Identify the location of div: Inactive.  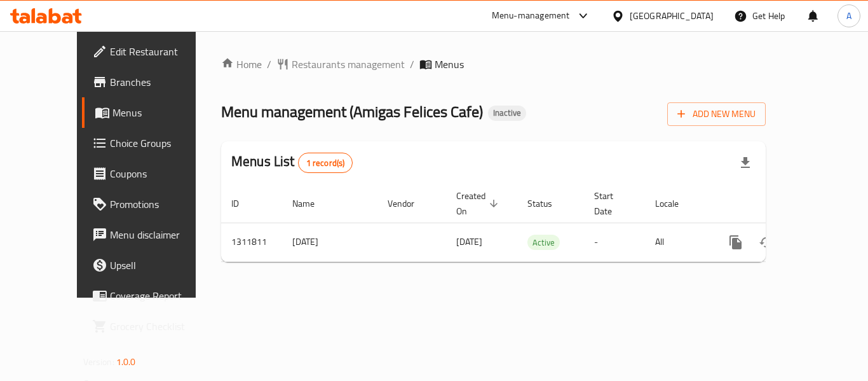
(507, 113).